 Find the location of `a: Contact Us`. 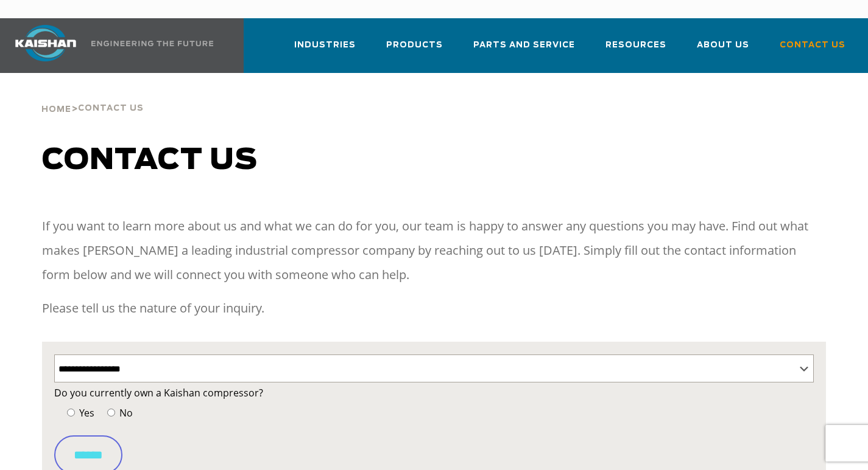

a: Contact Us is located at coordinates (812, 50).